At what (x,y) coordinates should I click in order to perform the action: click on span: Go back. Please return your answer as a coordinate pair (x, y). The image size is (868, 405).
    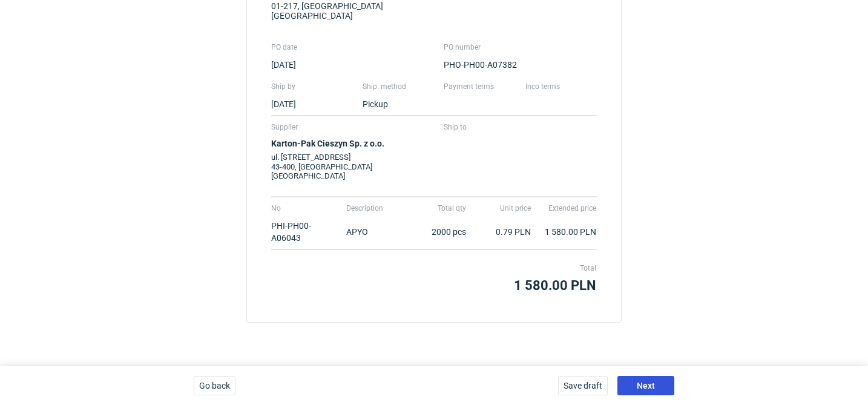
    Looking at the image, I should click on (214, 385).